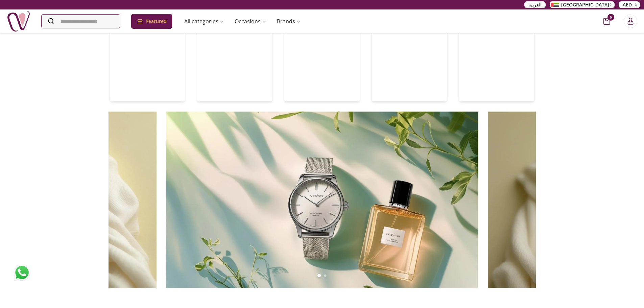  I want to click on button: Login, so click(630, 21).